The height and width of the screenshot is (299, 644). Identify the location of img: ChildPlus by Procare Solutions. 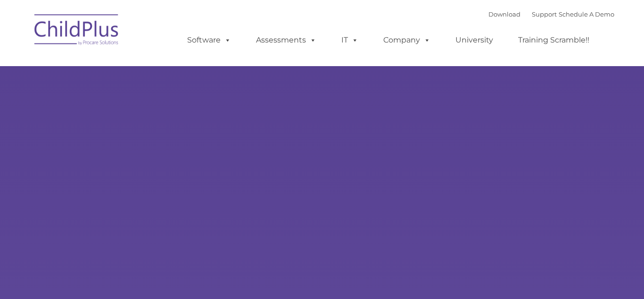
(77, 31).